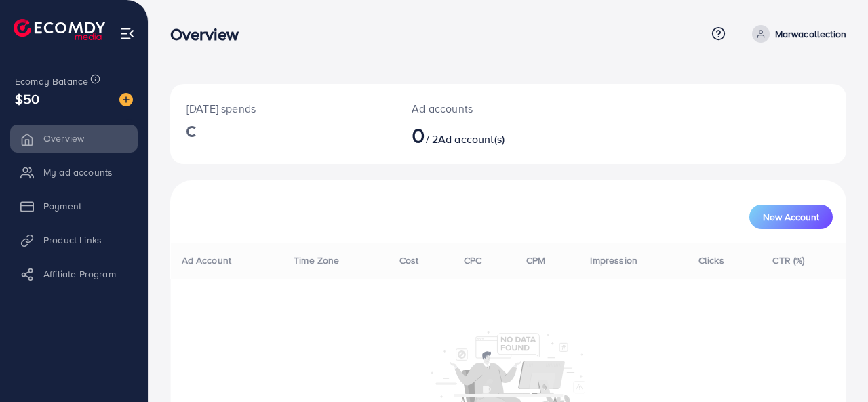 The image size is (868, 402). What do you see at coordinates (796, 34) in the screenshot?
I see `a: Marwacollection` at bounding box center [796, 34].